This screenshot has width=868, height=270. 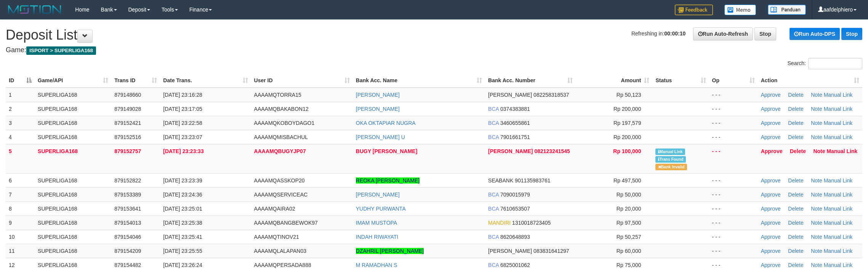 What do you see at coordinates (128, 137) in the screenshot?
I see `span: 879152516` at bounding box center [128, 137].